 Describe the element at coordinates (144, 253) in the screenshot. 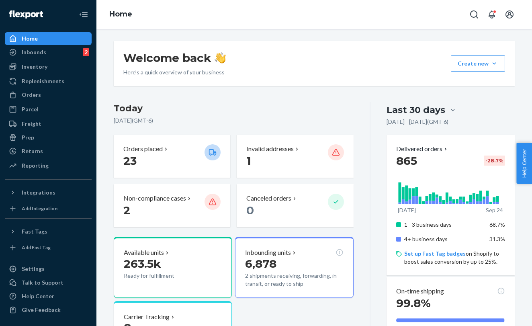

I see `p: Available units` at that location.